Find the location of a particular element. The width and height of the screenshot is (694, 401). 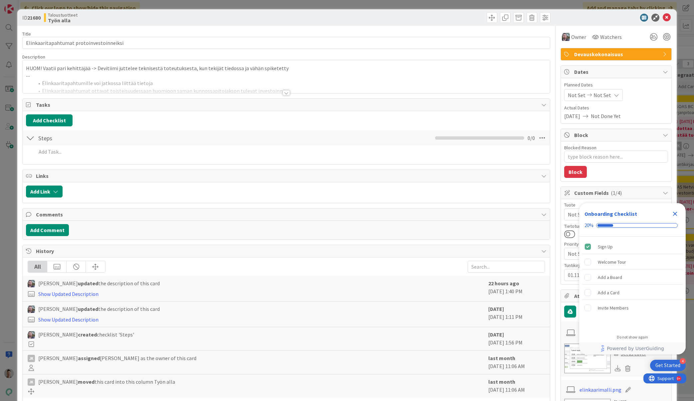

input: type card name here... is located at coordinates (286, 43).